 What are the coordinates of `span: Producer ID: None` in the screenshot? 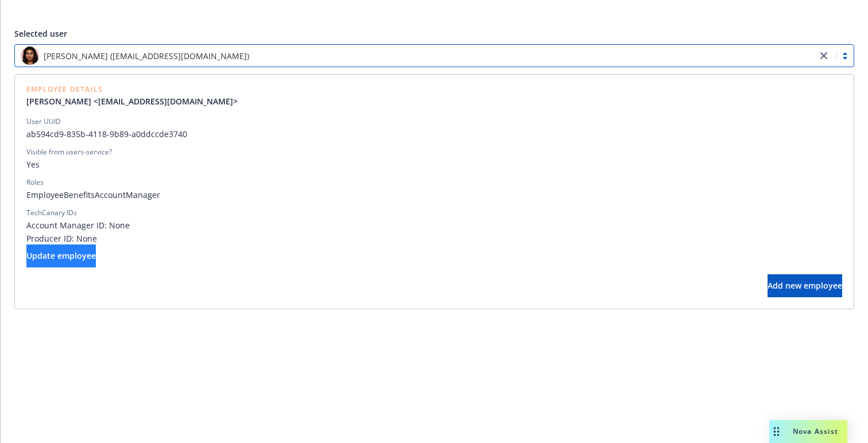 It's located at (434, 238).